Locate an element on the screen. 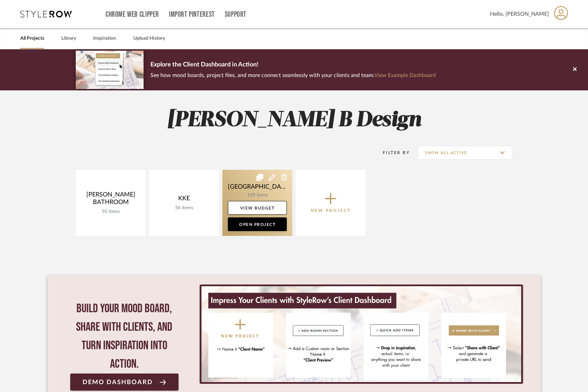 This screenshot has height=392, width=588. a: View Example Dashboard is located at coordinates (405, 76).